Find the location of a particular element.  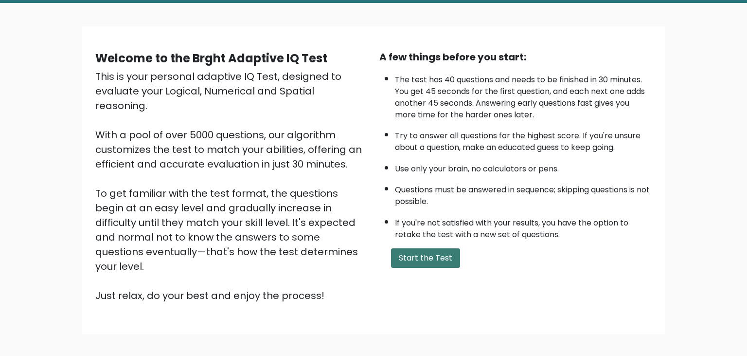

li: Try to answer all questions for the highest score. If you're unsure about a question, make an edu... is located at coordinates (523, 139).